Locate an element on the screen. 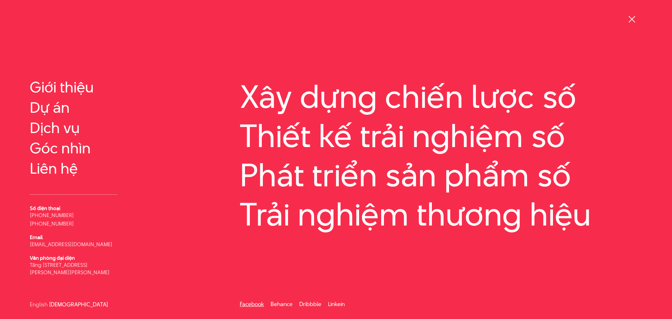  a: Facebook is located at coordinates (252, 304).